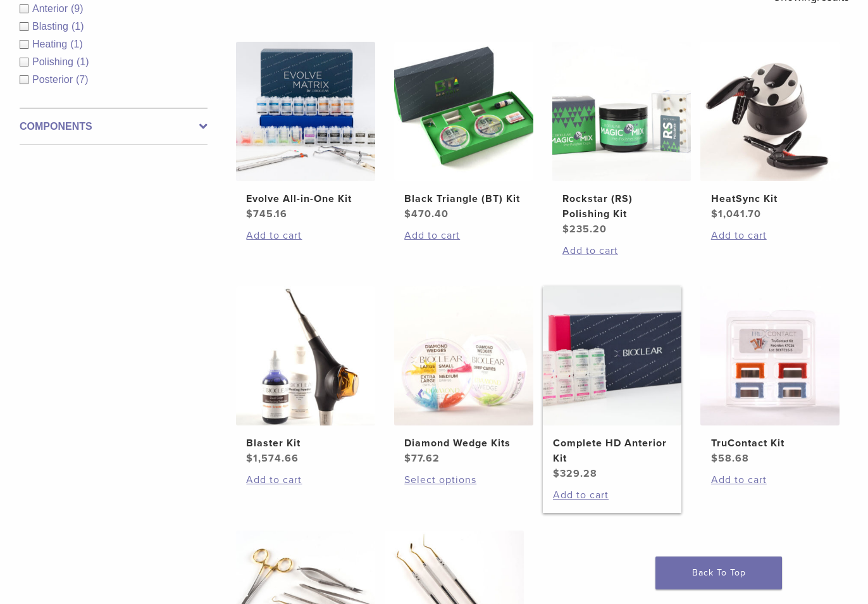 The image size is (868, 604). I want to click on img: Black Triangle (BT) Kit, so click(464, 111).